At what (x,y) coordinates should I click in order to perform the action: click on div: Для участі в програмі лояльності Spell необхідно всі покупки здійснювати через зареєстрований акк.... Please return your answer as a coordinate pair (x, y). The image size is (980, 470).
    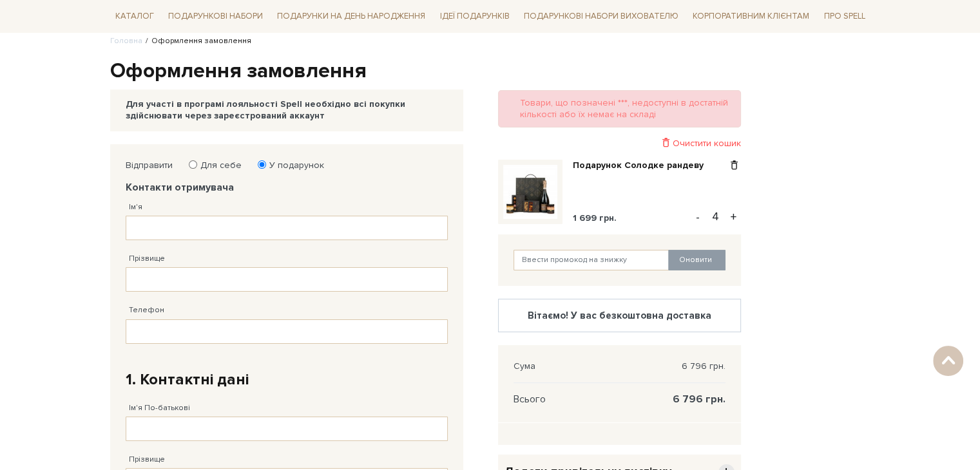
    Looking at the image, I should click on (286, 110).